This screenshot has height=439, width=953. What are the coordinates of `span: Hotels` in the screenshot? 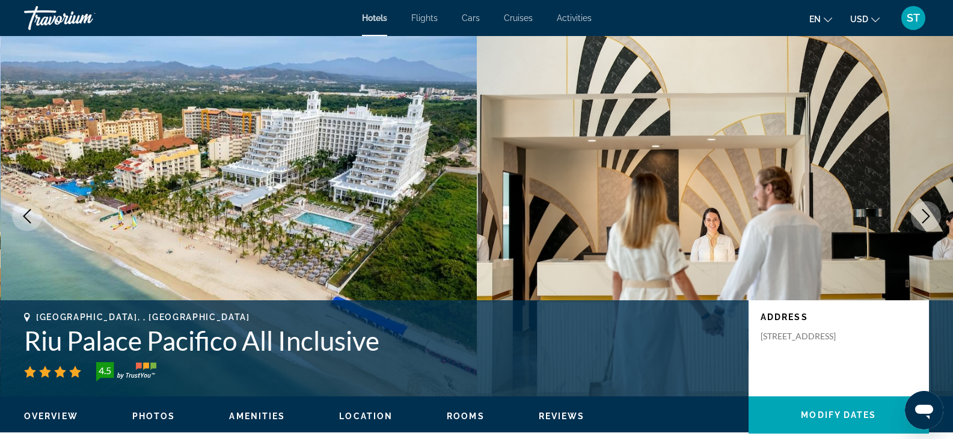 It's located at (374, 18).